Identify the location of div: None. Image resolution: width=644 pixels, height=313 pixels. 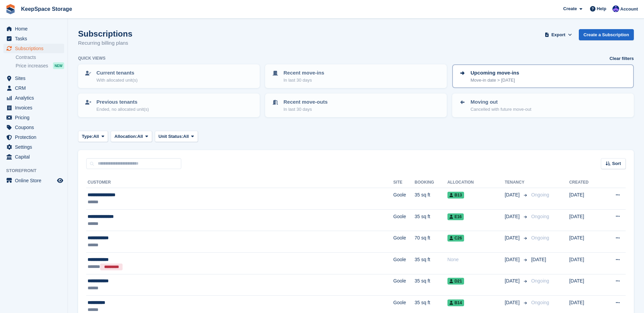
(476, 259).